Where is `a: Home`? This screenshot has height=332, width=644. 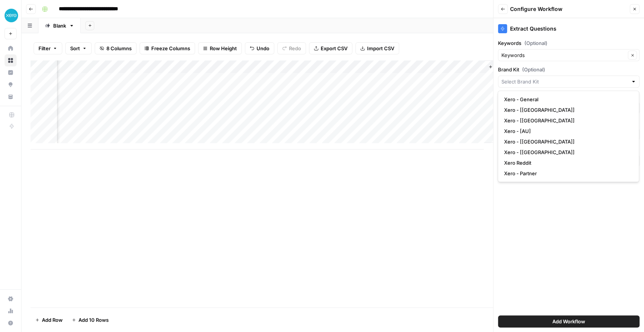 a: Home is located at coordinates (10, 49).